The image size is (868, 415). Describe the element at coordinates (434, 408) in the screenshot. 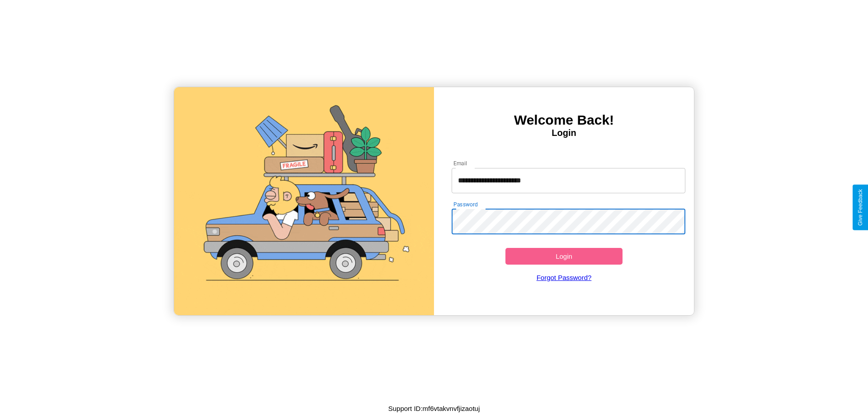

I see `p: Support ID: mf6vtakvnvfjizaotuj` at that location.